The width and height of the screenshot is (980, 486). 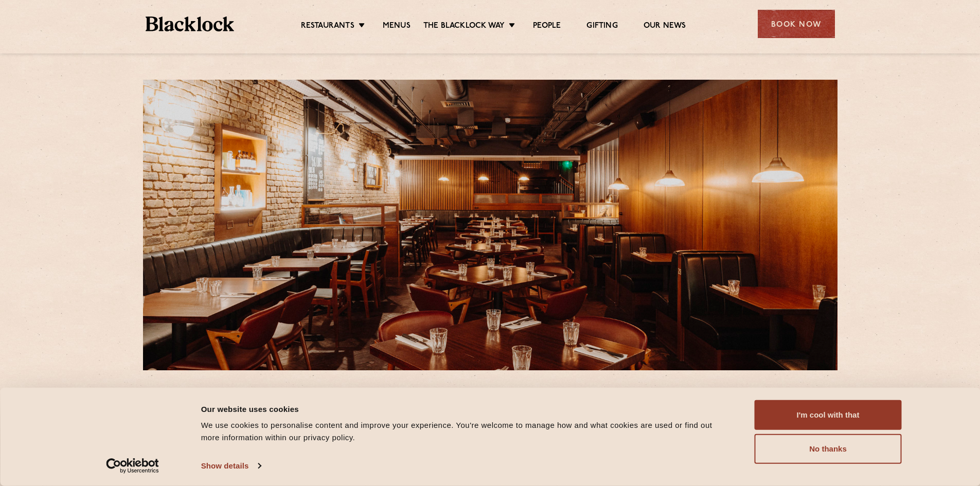 What do you see at coordinates (828, 414) in the screenshot?
I see `button: I'm cool with that` at bounding box center [828, 414].